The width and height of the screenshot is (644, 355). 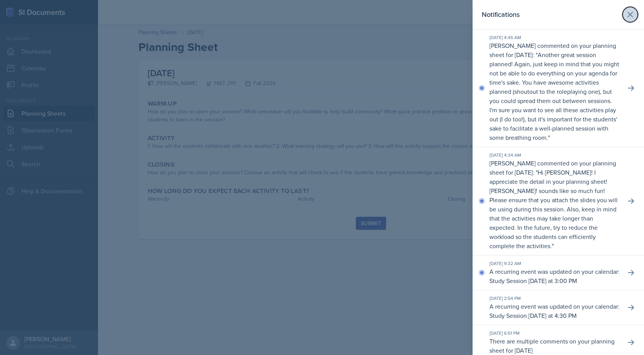 I want to click on p: Another great session planned! Again, just keep in mind that you might not be able to do everythi..., so click(x=554, y=96).